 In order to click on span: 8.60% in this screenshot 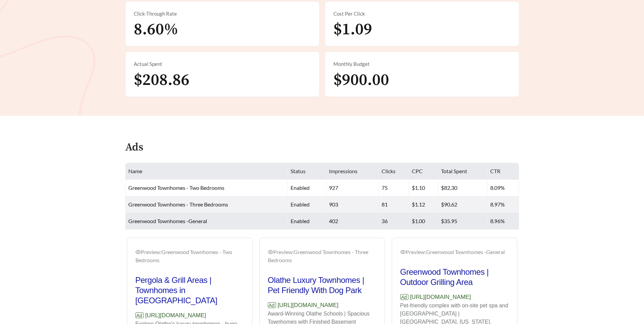, I will do `click(156, 29)`.